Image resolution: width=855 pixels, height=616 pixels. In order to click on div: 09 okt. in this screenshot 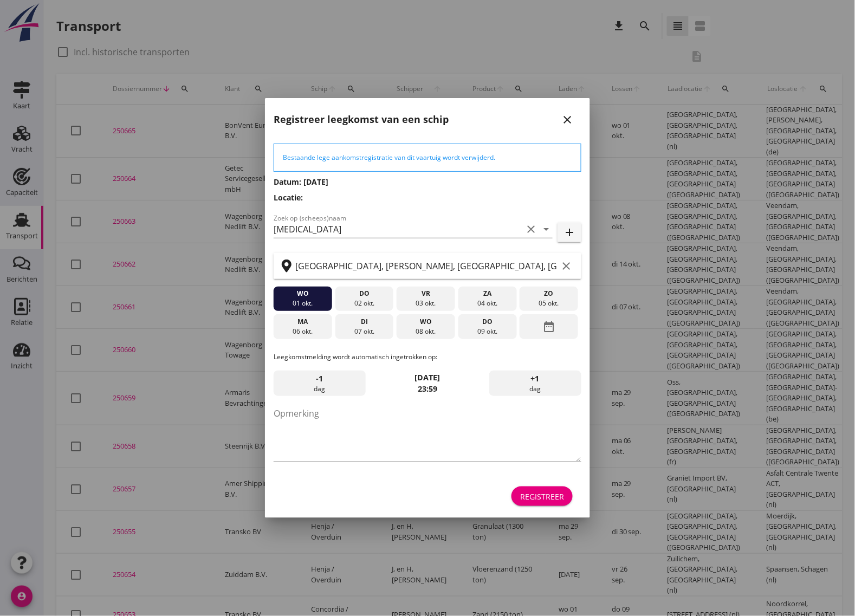, I will do `click(487, 332)`.